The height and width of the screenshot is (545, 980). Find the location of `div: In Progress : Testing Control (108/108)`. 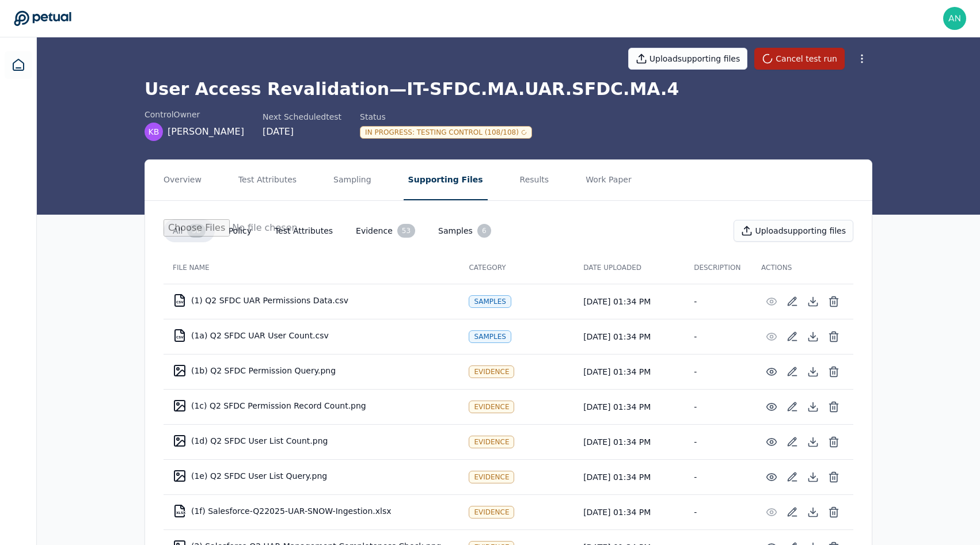

div: In Progress : Testing Control (108/108) is located at coordinates (446, 132).